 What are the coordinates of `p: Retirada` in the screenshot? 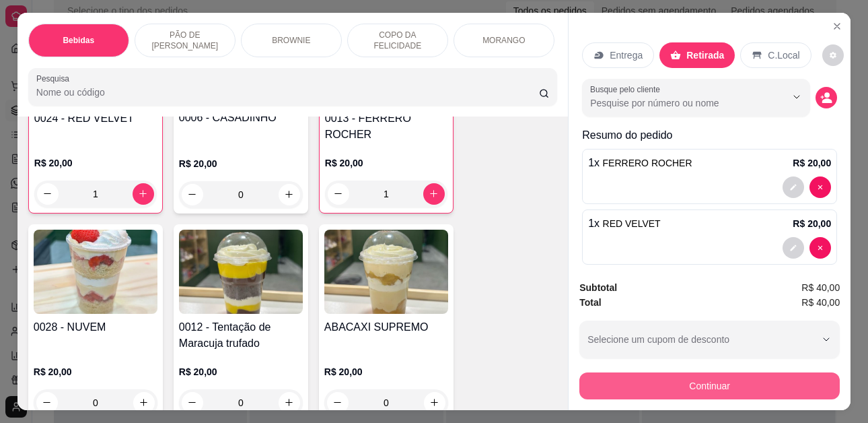 It's located at (705, 56).